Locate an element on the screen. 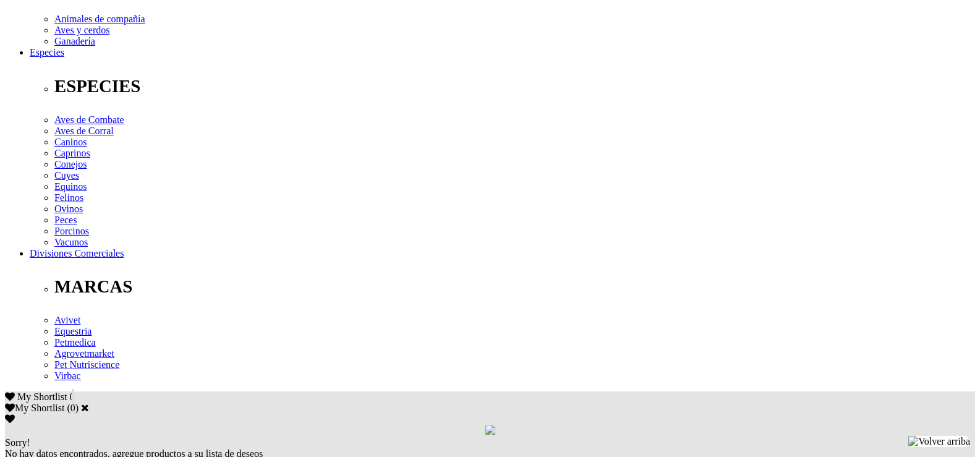  span: Vacunos is located at coordinates (71, 241).